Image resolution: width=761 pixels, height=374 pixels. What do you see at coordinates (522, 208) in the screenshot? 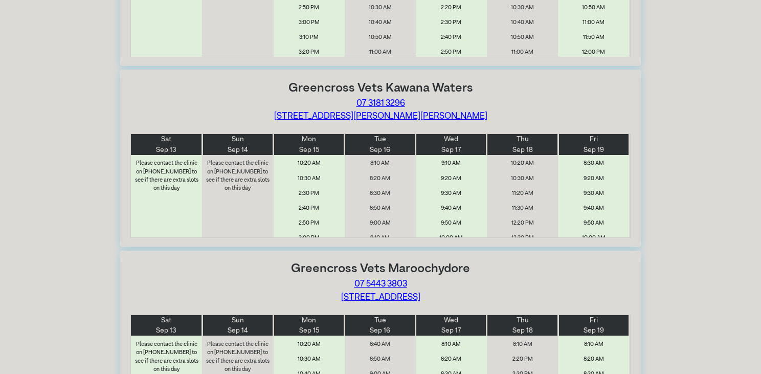
I see `span: 11:30 AM` at bounding box center [522, 208].